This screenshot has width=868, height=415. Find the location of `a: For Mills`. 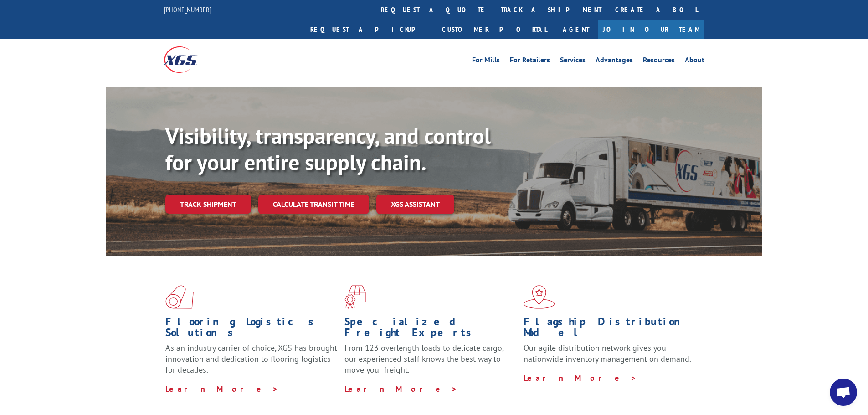

a: For Mills is located at coordinates (486, 62).